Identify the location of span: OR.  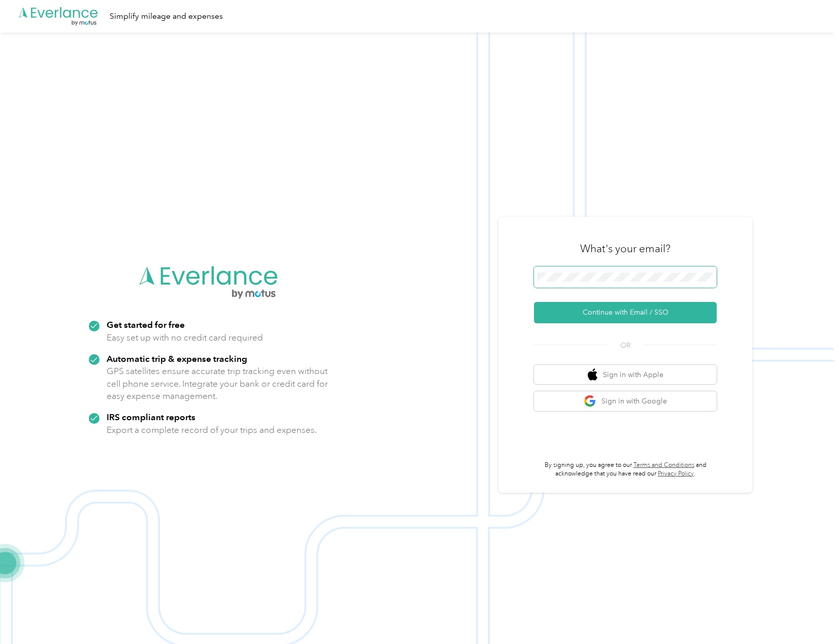
(626, 345).